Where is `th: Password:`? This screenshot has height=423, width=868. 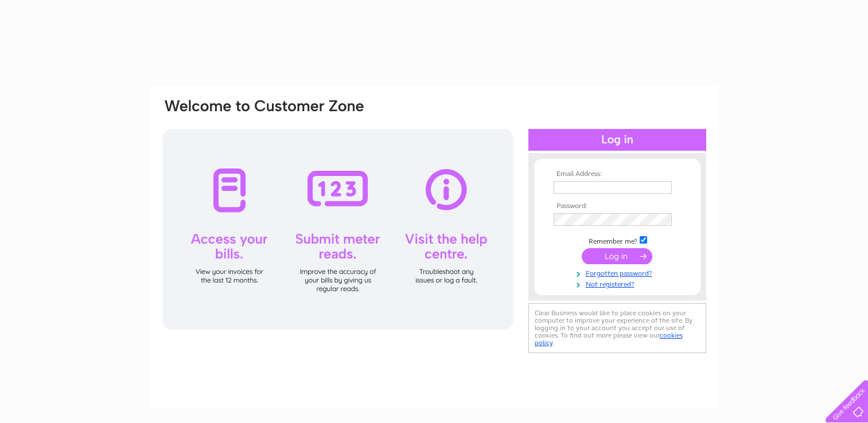
th: Password: is located at coordinates (617, 206).